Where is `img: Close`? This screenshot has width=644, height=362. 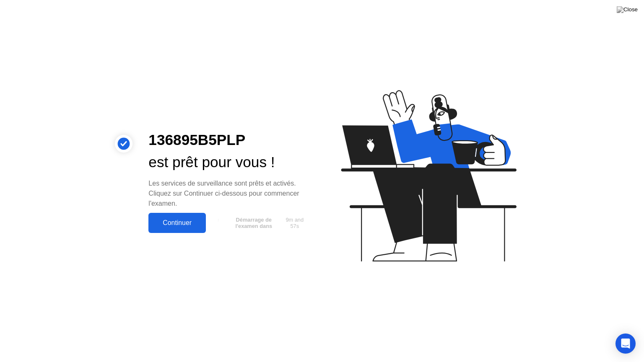
img: Close is located at coordinates (628, 10).